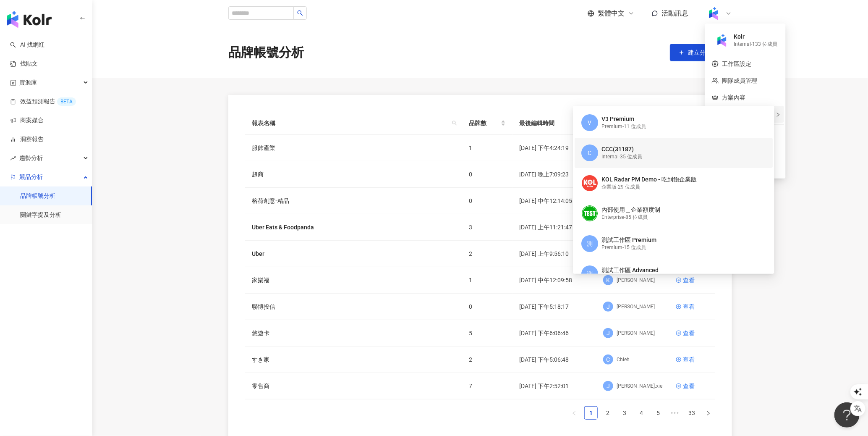 This screenshot has height=436, width=868. Describe the element at coordinates (608, 413) in the screenshot. I see `a: 2` at that location.